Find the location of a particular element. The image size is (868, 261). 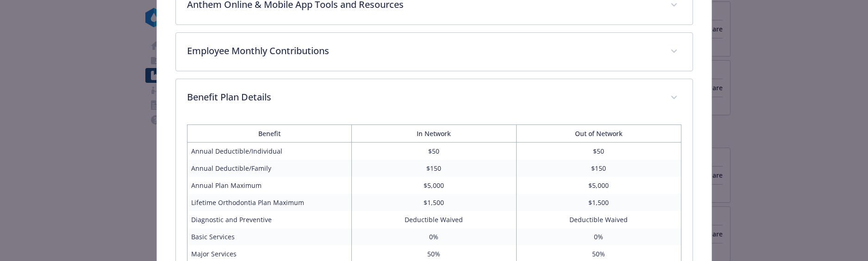

p: Employee Monthly Contributions is located at coordinates (423, 51).